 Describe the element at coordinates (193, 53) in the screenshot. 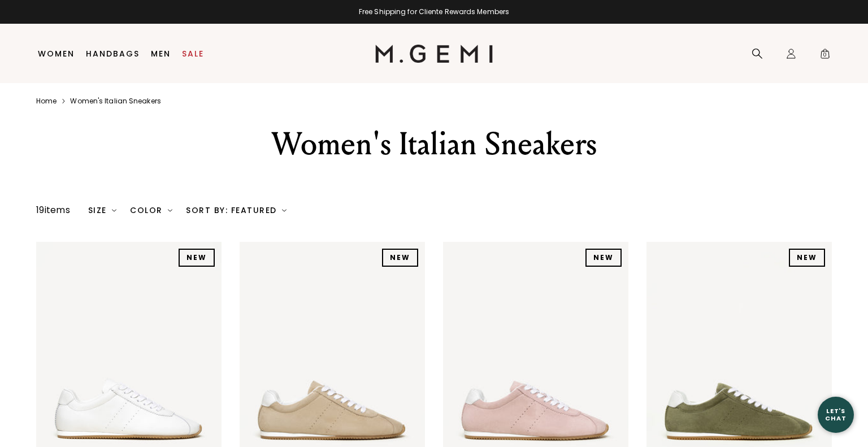

I see `a: Sale` at that location.